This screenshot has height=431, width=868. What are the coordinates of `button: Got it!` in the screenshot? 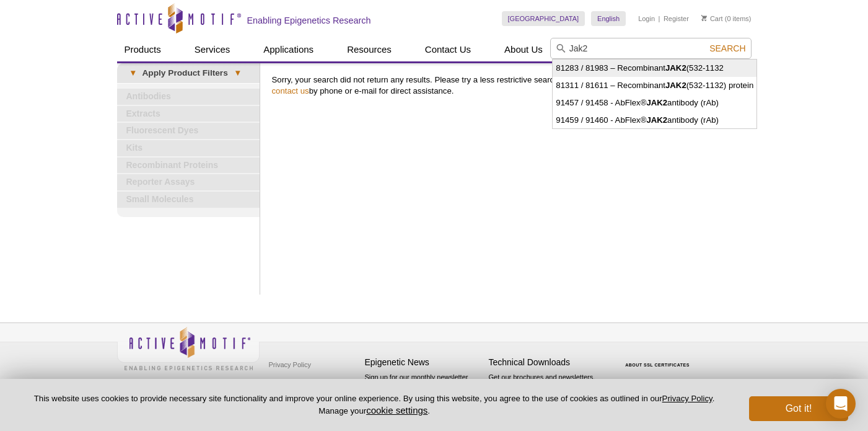 It's located at (798, 408).